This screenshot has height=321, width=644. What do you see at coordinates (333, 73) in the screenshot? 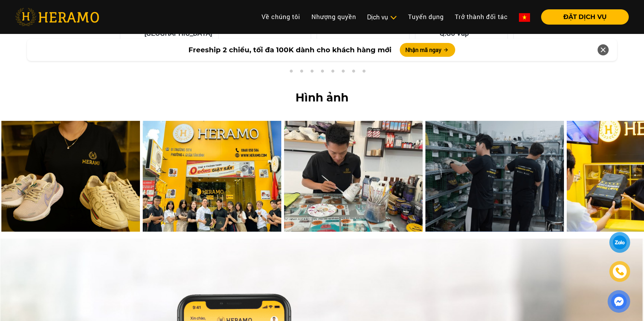
I see `button: 6` at bounding box center [333, 73].